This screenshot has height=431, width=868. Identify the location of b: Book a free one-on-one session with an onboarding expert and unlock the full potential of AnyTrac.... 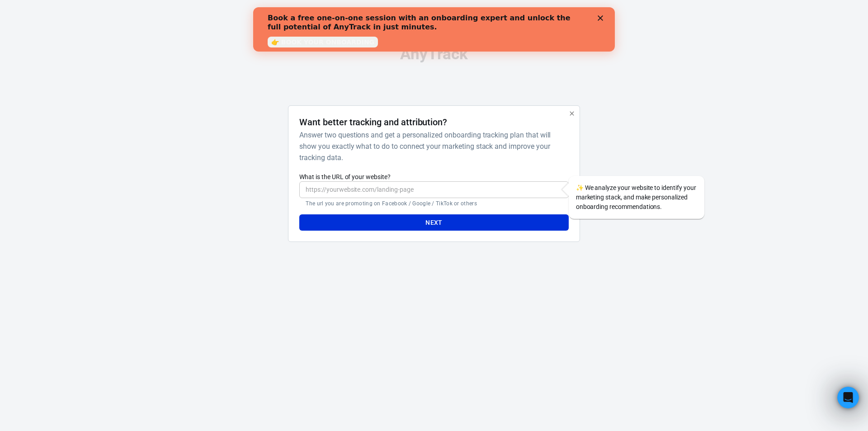
(166, 15).